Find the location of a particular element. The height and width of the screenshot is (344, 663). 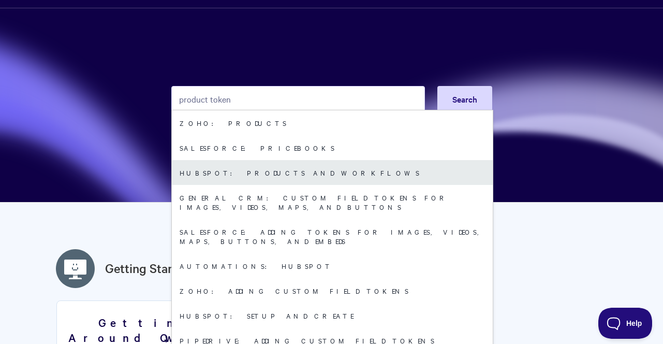

a: General CRM: Custom field tokens for images, videos, maps, and buttons is located at coordinates (332, 202).